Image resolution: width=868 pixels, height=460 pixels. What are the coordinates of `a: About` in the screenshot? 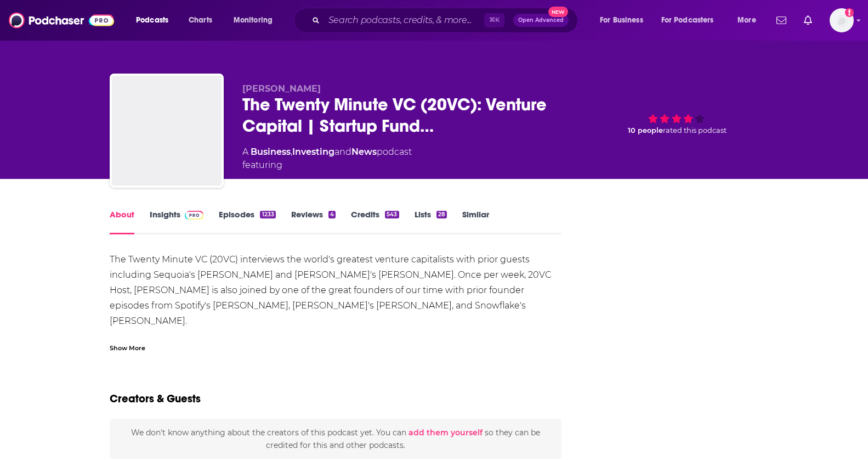 It's located at (121, 221).